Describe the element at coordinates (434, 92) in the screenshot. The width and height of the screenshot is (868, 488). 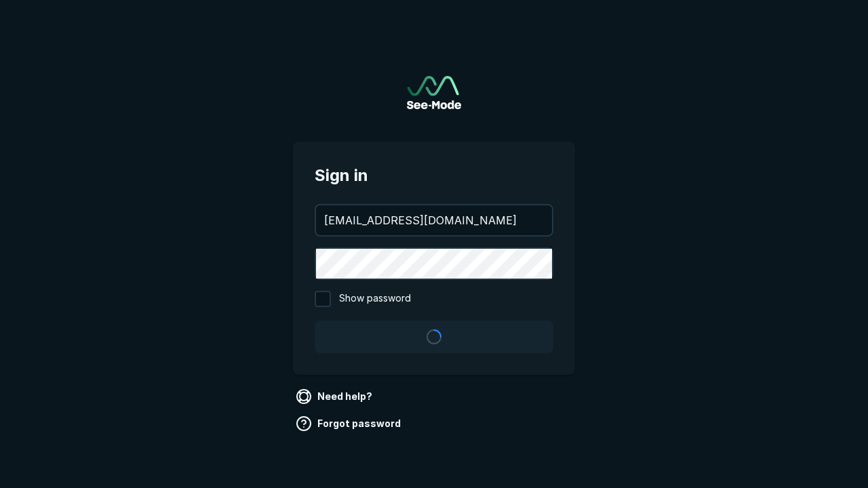
I see `img: See-Mode Logo` at that location.